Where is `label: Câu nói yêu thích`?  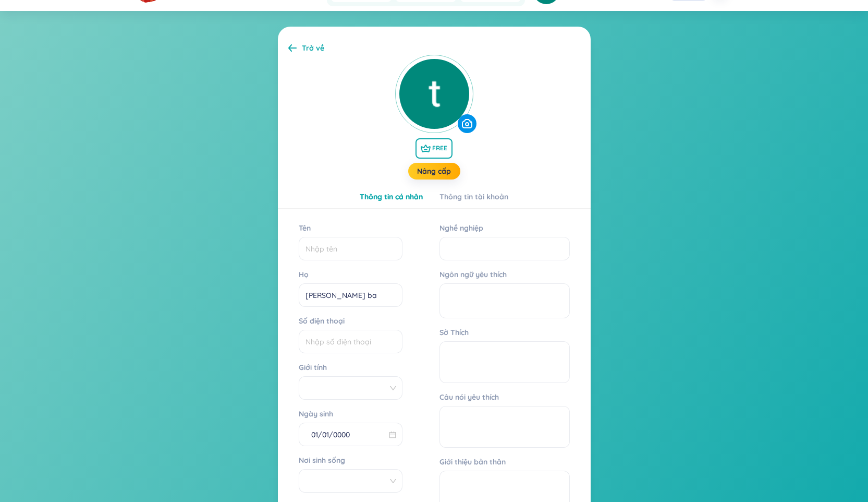
label: Câu nói yêu thích is located at coordinates (472, 397).